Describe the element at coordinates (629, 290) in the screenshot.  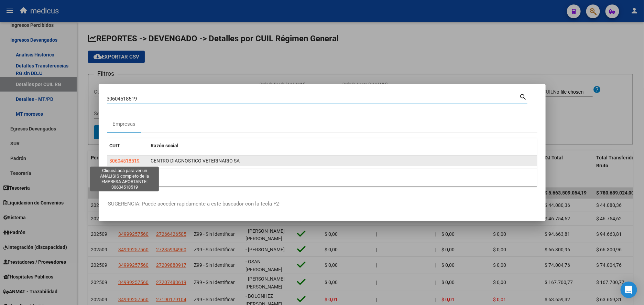
I see `div: Open Intercom Messenger` at that location.